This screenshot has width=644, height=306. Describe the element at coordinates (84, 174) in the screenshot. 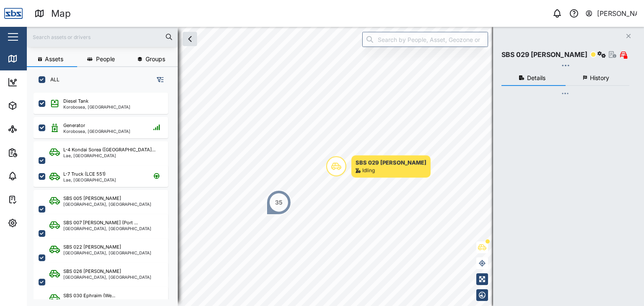

I see `div: L-7 Truck (LCE 551)` at that location.